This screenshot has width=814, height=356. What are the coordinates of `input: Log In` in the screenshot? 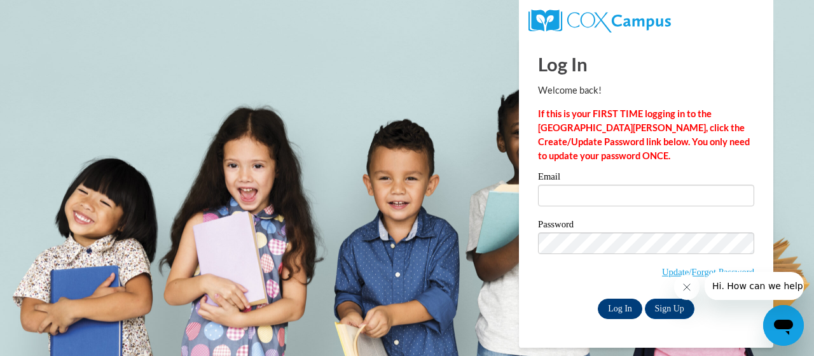 It's located at (620, 309).